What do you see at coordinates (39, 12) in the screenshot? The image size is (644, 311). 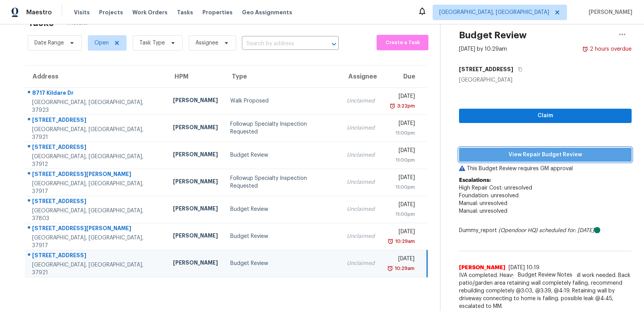 I see `span: Maestro` at bounding box center [39, 12].